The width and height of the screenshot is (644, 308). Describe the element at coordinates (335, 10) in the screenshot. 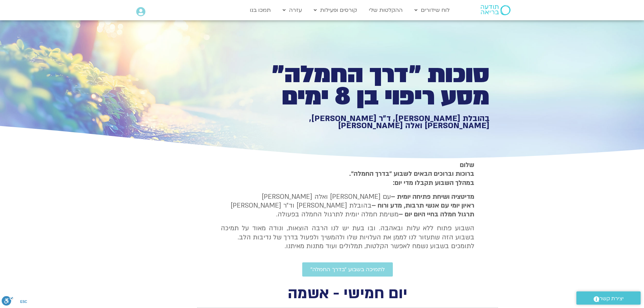

I see `a: קורסים ופעילות` at that location.